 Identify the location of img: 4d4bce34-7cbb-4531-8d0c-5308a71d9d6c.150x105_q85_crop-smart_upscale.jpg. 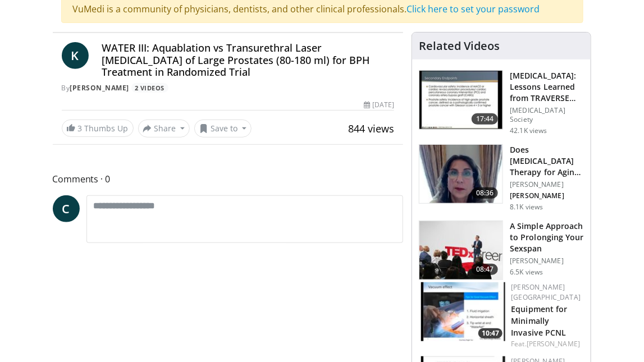
(461, 174).